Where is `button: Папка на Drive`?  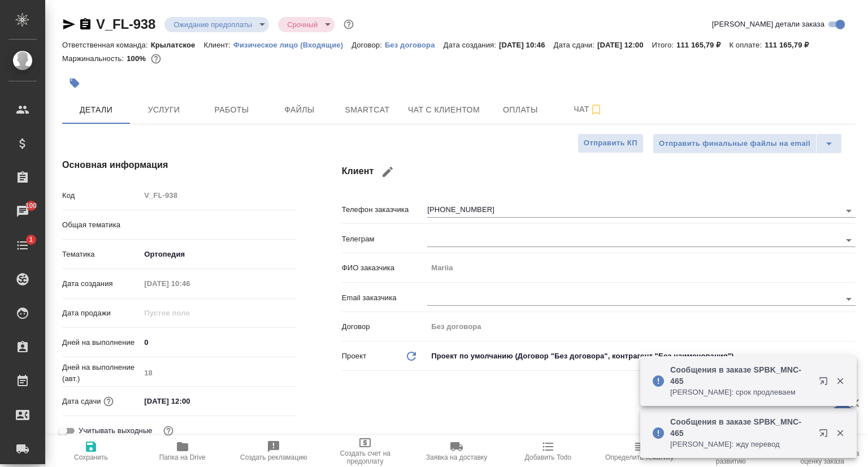 button: Папка на Drive is located at coordinates (183, 452).